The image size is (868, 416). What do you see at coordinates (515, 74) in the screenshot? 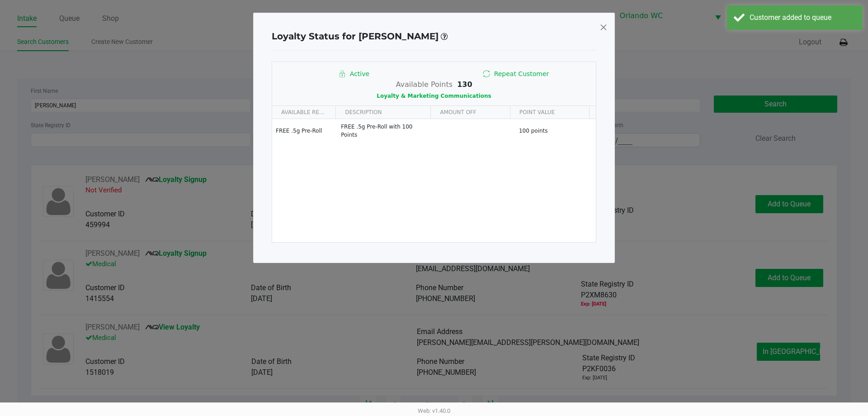
I see `span: Repeat Customer` at bounding box center [515, 74].